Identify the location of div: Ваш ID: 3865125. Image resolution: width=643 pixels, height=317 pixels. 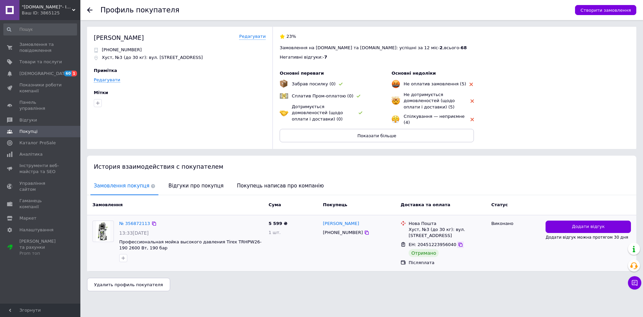
(51, 13).